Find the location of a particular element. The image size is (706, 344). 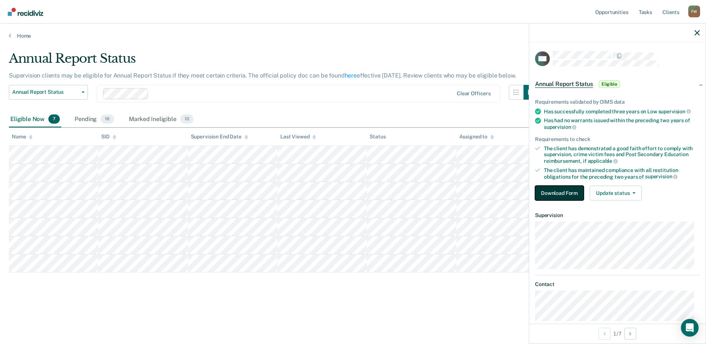

div: Annual Report Status is located at coordinates (273, 61).